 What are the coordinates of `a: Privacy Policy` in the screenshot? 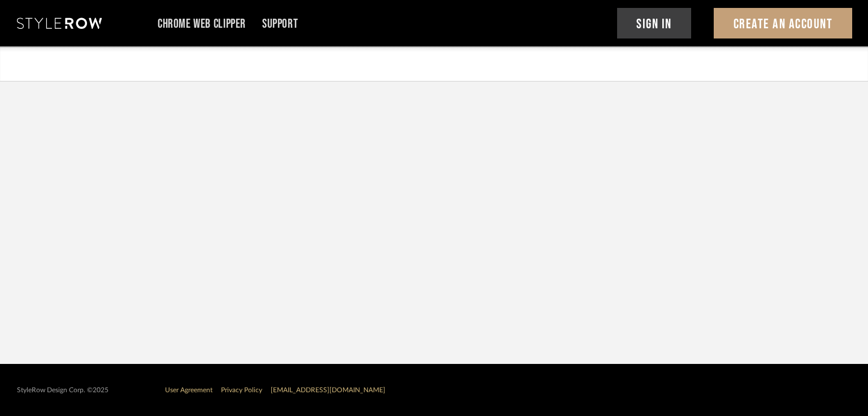 It's located at (242, 390).